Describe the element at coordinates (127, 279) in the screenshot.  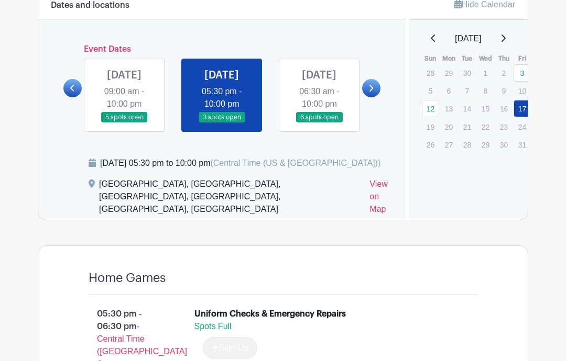
I see `h4: Home Games` at that location.